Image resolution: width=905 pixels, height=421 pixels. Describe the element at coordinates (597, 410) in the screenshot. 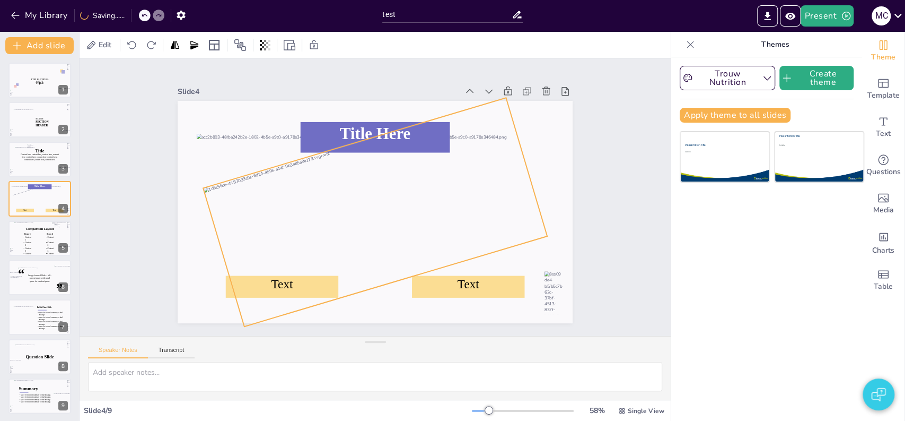

I see `div: 58 %` at that location.